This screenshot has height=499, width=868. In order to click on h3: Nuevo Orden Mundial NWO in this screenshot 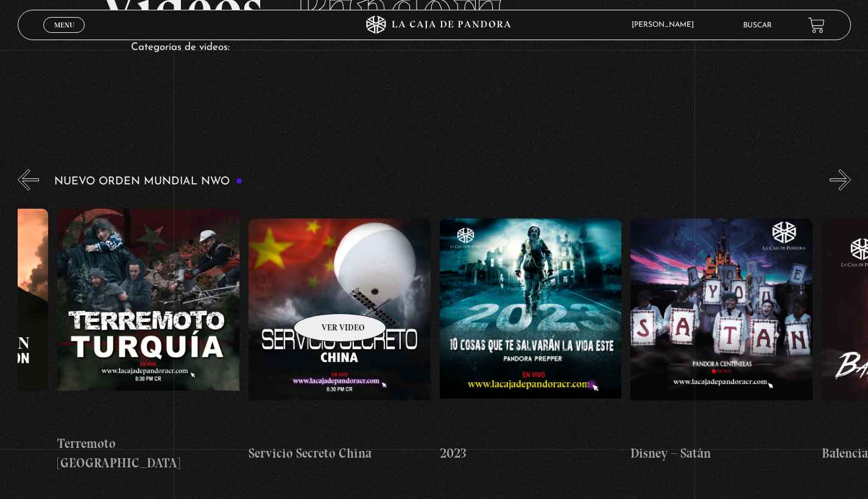, I will do `click(149, 181)`.